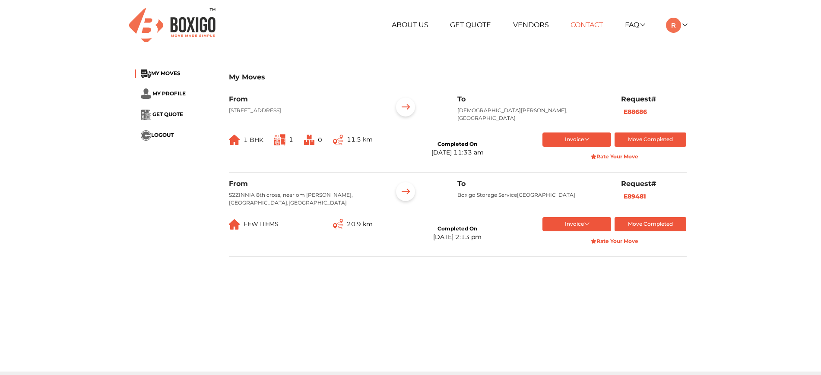 The width and height of the screenshot is (821, 375). I want to click on a: About Us, so click(410, 25).